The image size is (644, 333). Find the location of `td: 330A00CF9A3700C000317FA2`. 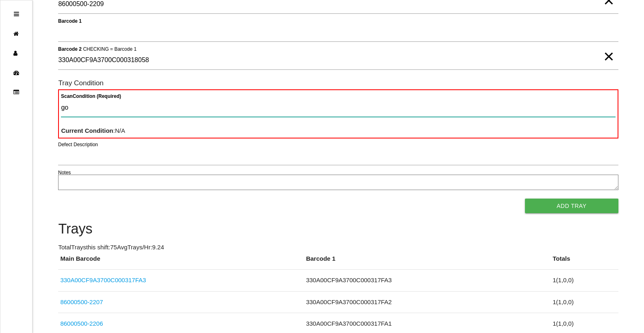

td: 330A00CF9A3700C000317FA2 is located at coordinates (427, 302).